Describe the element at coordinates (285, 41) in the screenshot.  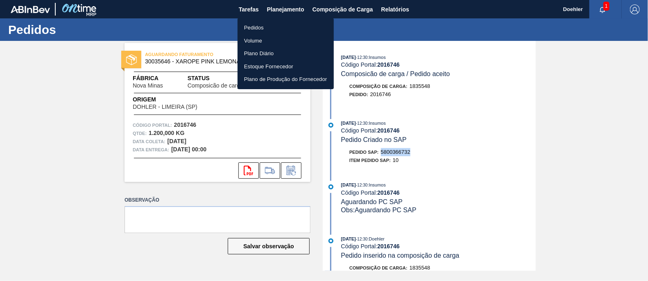
I see `a: Volume` at that location.